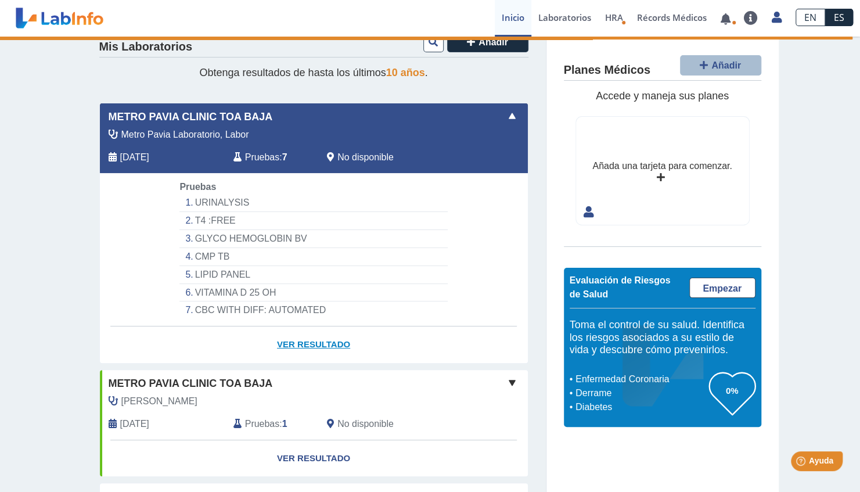  I want to click on span: HRA, so click(614, 17).